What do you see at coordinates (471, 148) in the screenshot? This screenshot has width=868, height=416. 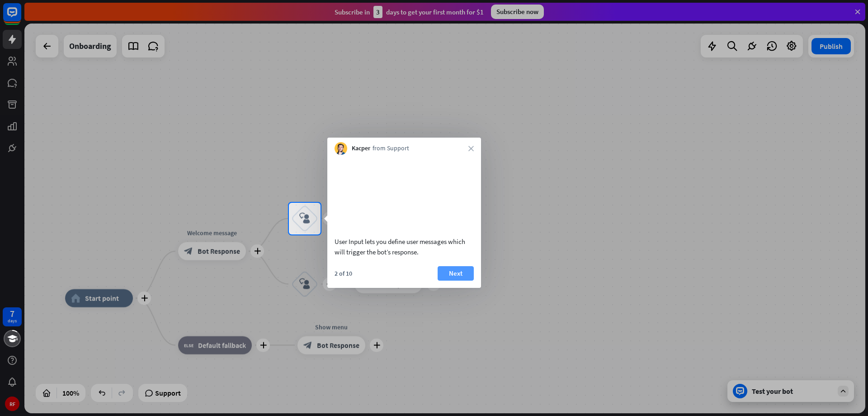 I see `i: close` at bounding box center [471, 148].